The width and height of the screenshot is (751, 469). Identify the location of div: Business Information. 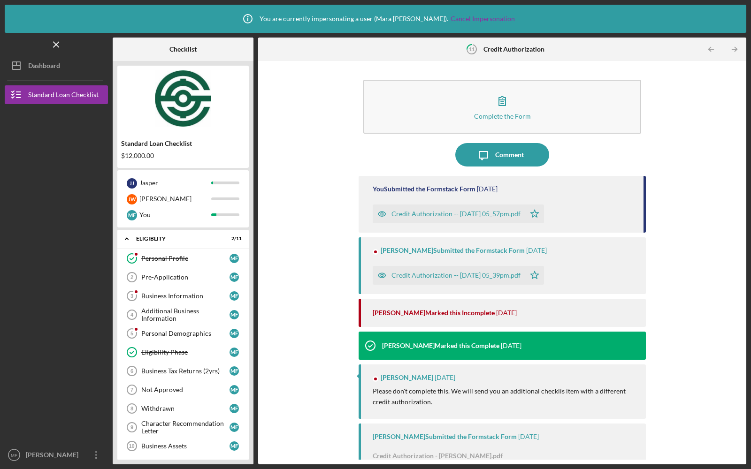
(185, 296).